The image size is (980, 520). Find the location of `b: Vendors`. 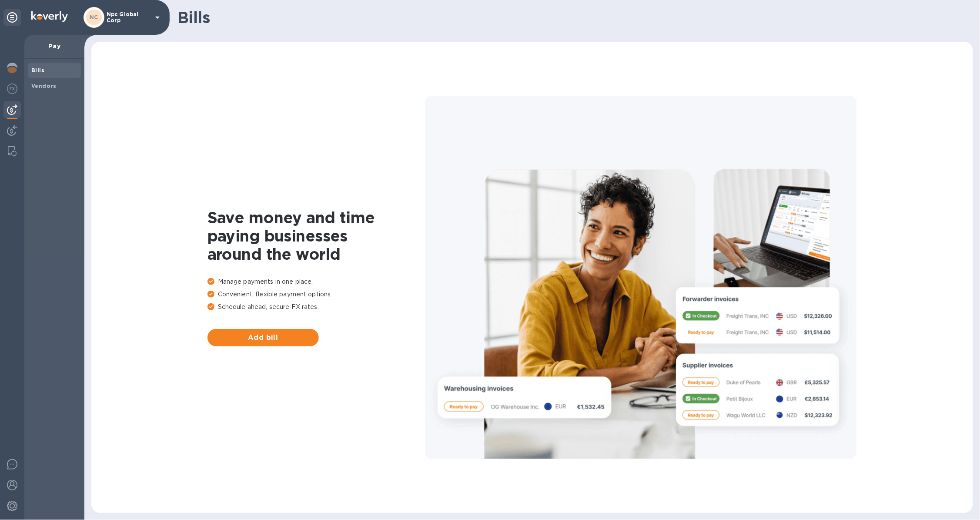

b: Vendors is located at coordinates (44, 85).